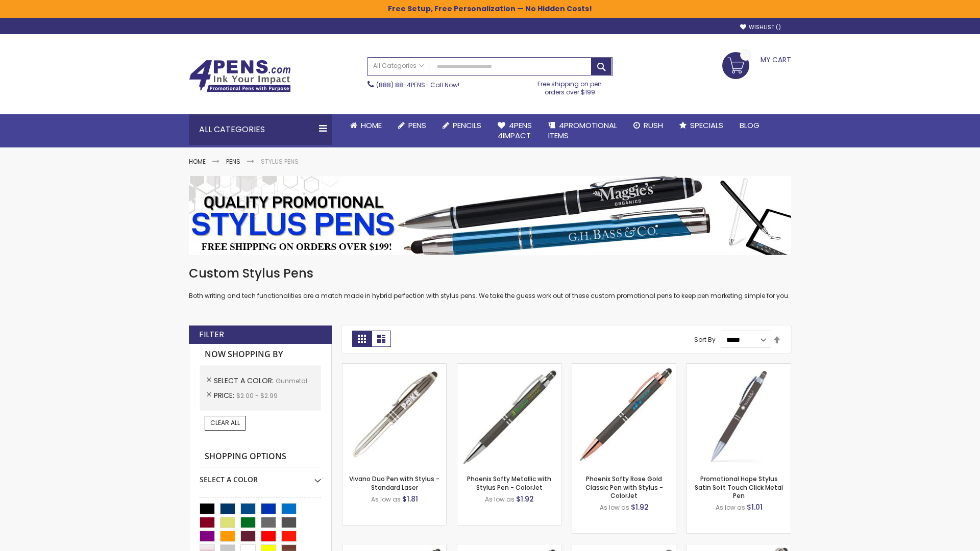 The image size is (980, 551). Describe the element at coordinates (509, 416) in the screenshot. I see `img: Phoenix Softy Metallic with Stylus Pen - ColorJet-Gunmetal` at that location.